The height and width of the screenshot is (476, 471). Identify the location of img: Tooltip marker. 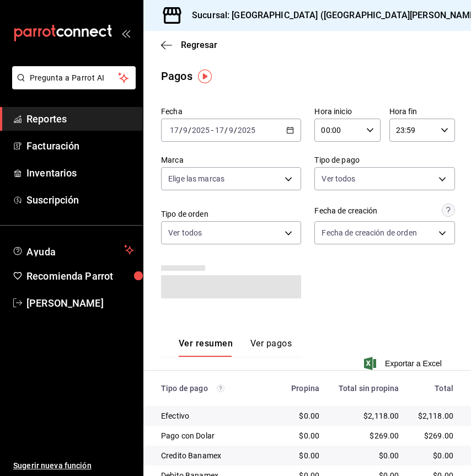
(204, 76).